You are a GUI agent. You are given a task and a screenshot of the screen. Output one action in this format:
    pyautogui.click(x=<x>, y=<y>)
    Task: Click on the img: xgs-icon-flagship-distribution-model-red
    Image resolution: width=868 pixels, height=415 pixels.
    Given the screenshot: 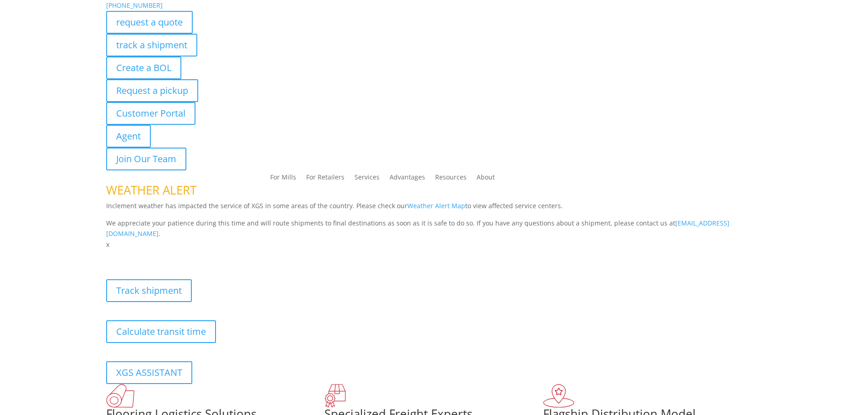 What is the action you would take?
    pyautogui.click(x=559, y=396)
    